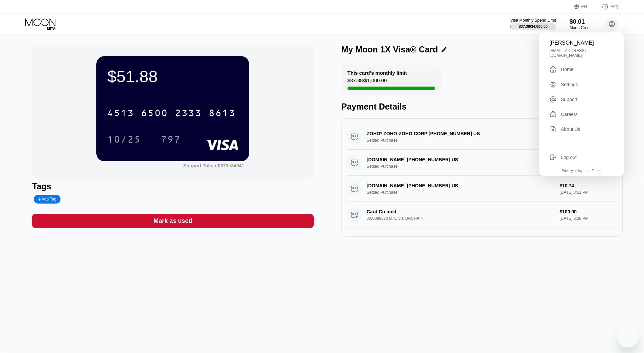 The image size is (644, 353). What do you see at coordinates (533, 26) in the screenshot?
I see `div: $37.38 / $4,000.00` at bounding box center [533, 26].